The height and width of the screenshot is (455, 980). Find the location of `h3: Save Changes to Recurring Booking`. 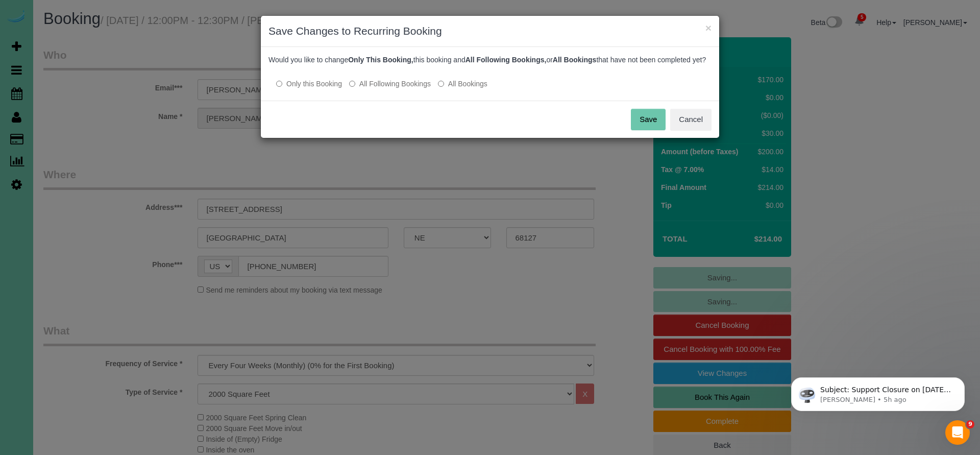

h3: Save Changes to Recurring Booking is located at coordinates (490, 31).